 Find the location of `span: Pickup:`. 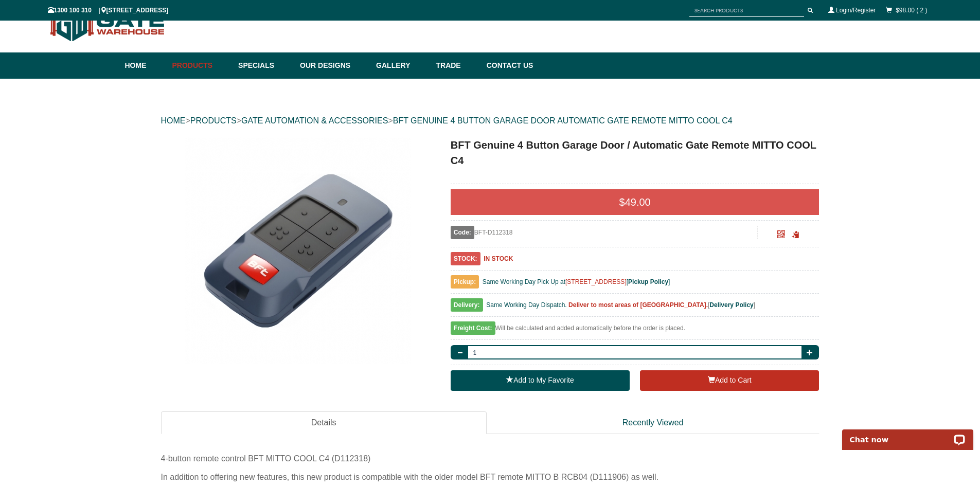

span: Pickup: is located at coordinates (464, 282).